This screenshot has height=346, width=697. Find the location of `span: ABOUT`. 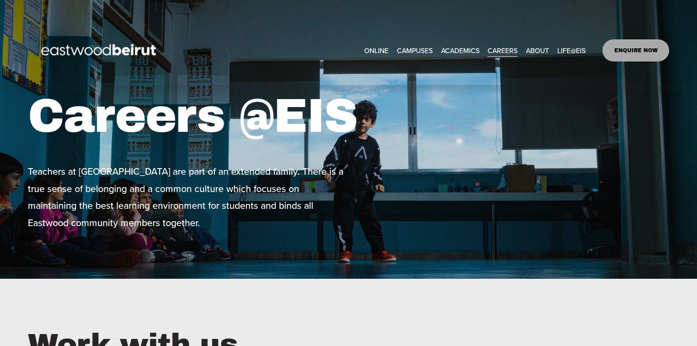

span: ABOUT is located at coordinates (538, 50).